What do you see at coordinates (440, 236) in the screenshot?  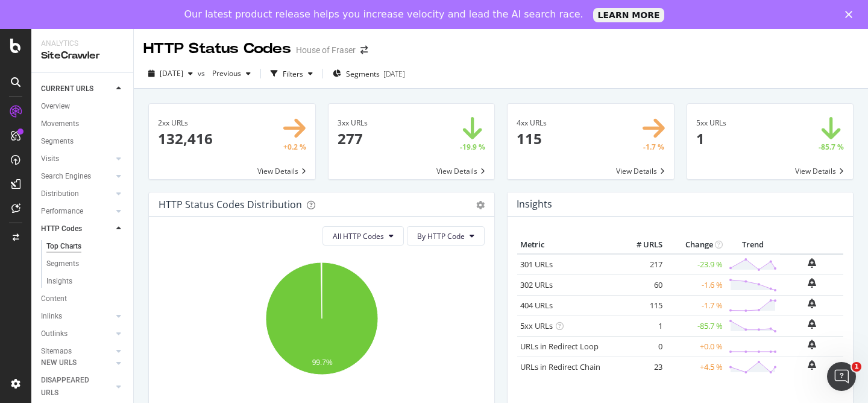 I see `span: By HTTP Code` at bounding box center [440, 236].